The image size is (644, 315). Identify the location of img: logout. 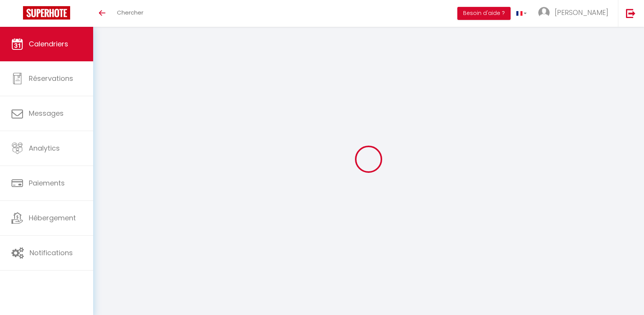
(630, 13).